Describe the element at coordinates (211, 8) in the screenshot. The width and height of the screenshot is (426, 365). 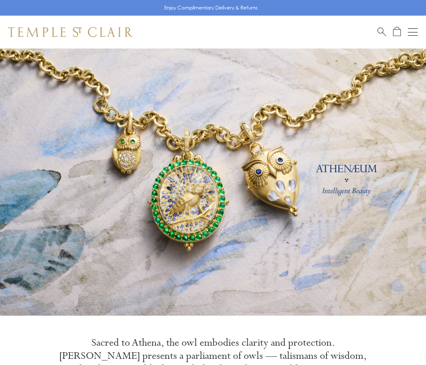
I see `p: Enjoy Complimentary Delivery & Returns` at that location.